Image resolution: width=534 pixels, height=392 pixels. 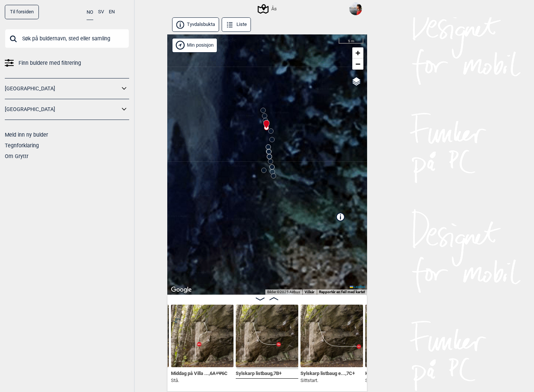 What do you see at coordinates (328, 380) in the screenshot?
I see `p: Sittstart.` at bounding box center [328, 380].